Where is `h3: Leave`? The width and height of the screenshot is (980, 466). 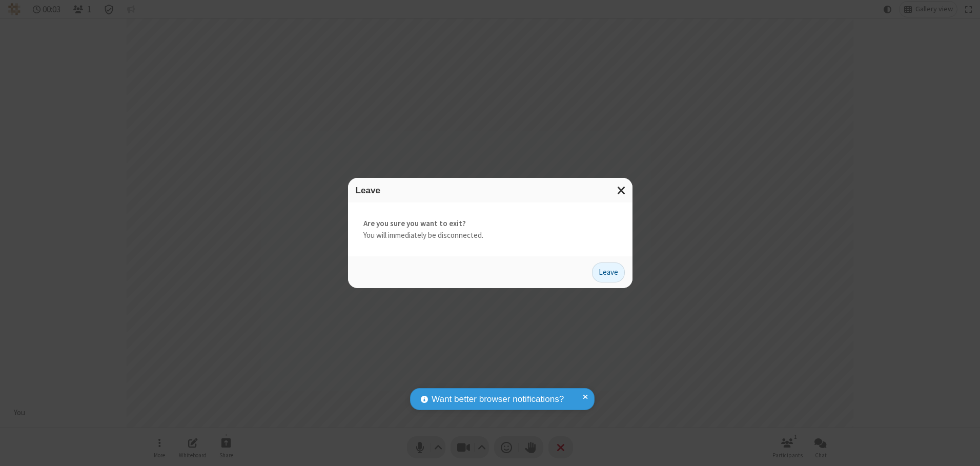 h3: Leave is located at coordinates (490, 190).